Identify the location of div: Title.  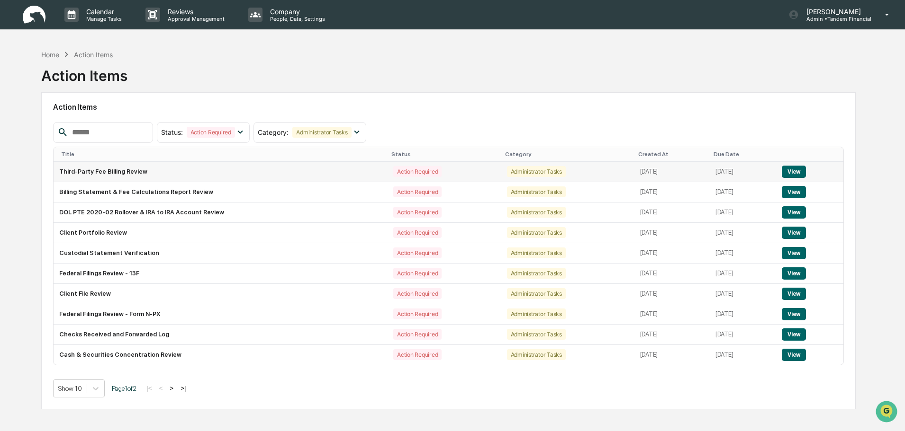
(222, 154).